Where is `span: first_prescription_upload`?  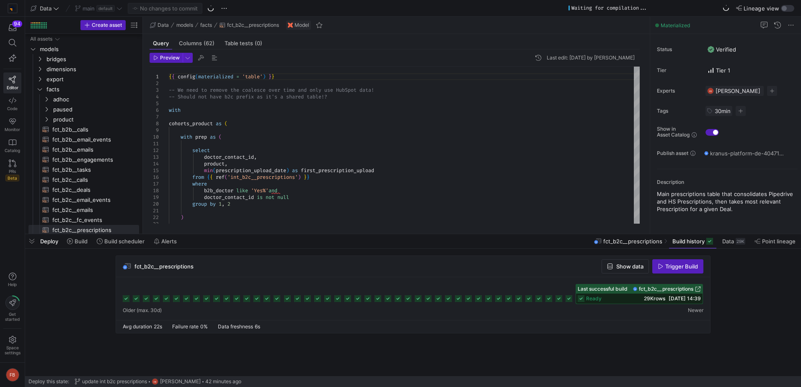 span: first_prescription_upload is located at coordinates (337, 170).